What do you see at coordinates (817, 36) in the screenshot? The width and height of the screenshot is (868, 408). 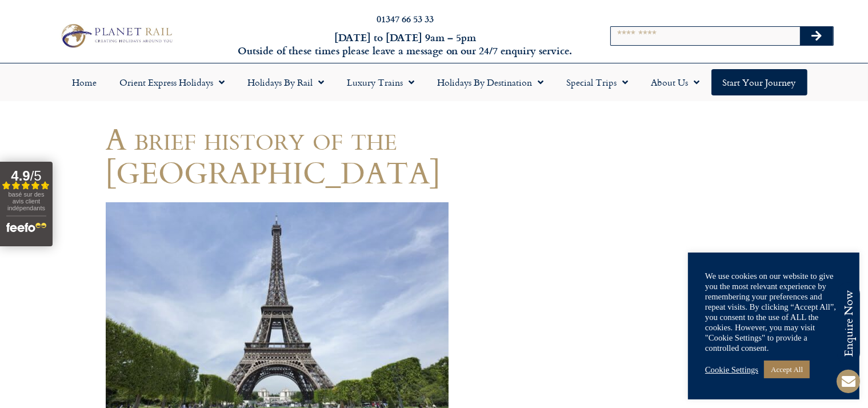 I see `button: Search` at bounding box center [817, 36].